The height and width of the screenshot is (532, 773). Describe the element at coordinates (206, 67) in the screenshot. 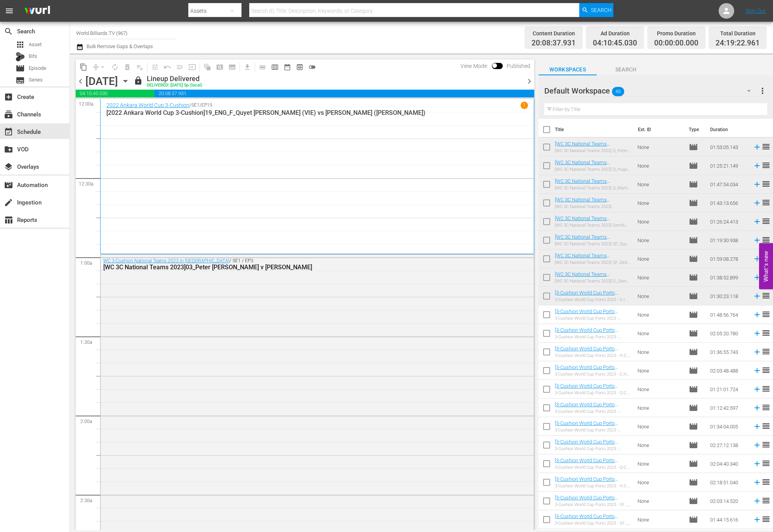

I see `span: Refresh All Search Blocks` at that location.